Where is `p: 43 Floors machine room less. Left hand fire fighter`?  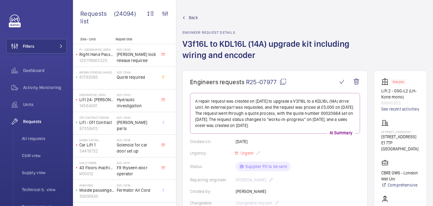
p: 43 Floors machine room less. Left hand fire fighter is located at coordinates (97, 168).